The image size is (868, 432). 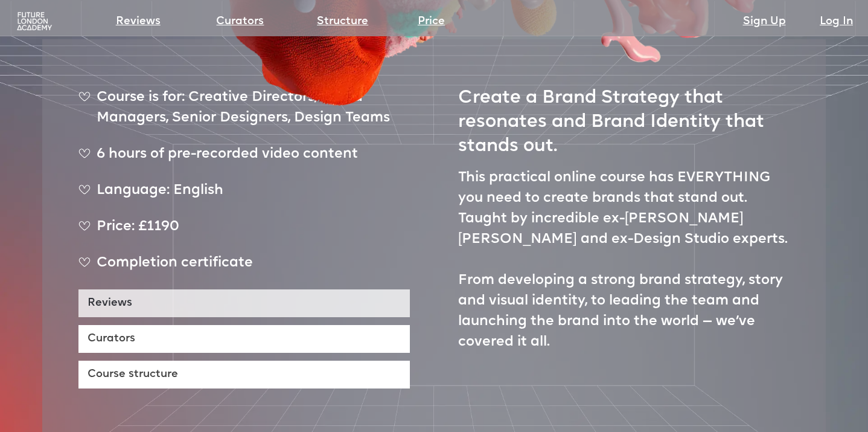 What do you see at coordinates (244, 374) in the screenshot?
I see `a: Course structure` at bounding box center [244, 374].